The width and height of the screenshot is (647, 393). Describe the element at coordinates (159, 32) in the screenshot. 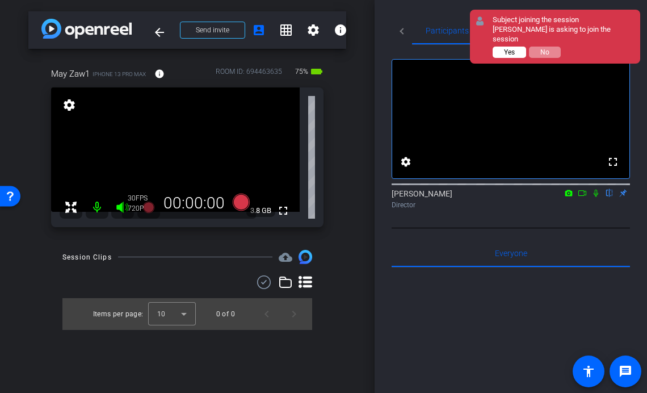

I see `mat-icon: arrow_back` at that location.